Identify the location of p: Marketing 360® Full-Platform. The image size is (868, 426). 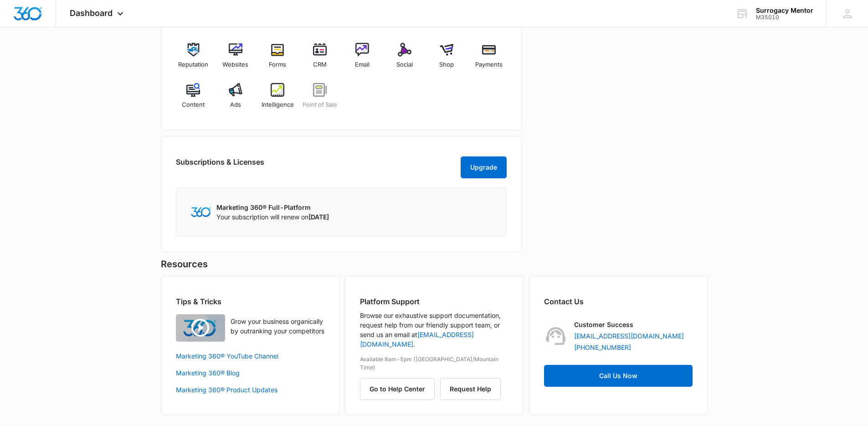
(273, 207).